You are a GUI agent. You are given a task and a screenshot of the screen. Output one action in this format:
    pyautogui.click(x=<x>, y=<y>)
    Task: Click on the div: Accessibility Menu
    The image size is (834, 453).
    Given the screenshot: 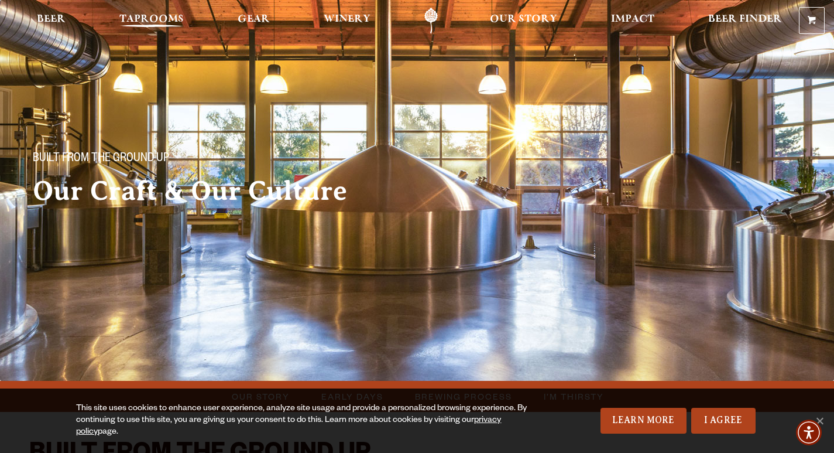 What is the action you would take?
    pyautogui.click(x=809, y=432)
    